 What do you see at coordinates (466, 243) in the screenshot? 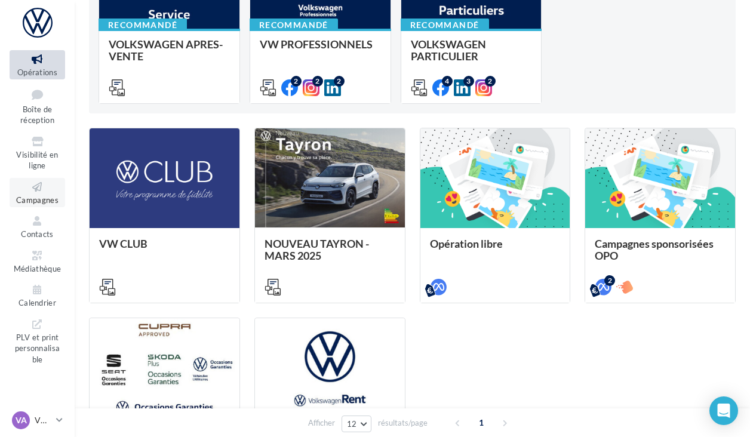
I see `span: Opération libre` at bounding box center [466, 243].